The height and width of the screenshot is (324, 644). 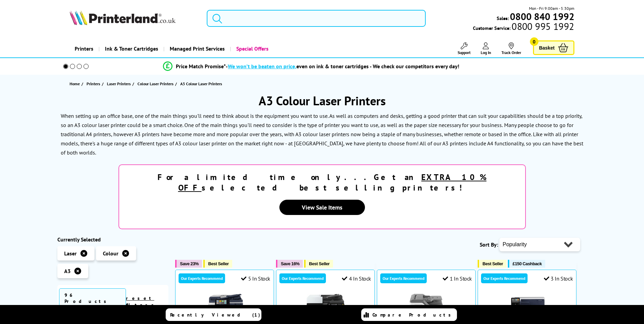 I want to click on u: EXTRA 10% OFF, so click(x=332, y=182).